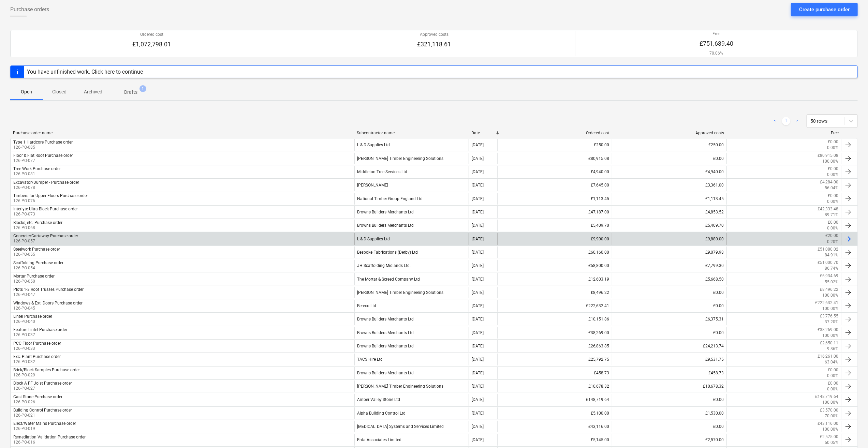 This screenshot has height=448, width=868. I want to click on div: Scaffolding Purchase order, so click(38, 263).